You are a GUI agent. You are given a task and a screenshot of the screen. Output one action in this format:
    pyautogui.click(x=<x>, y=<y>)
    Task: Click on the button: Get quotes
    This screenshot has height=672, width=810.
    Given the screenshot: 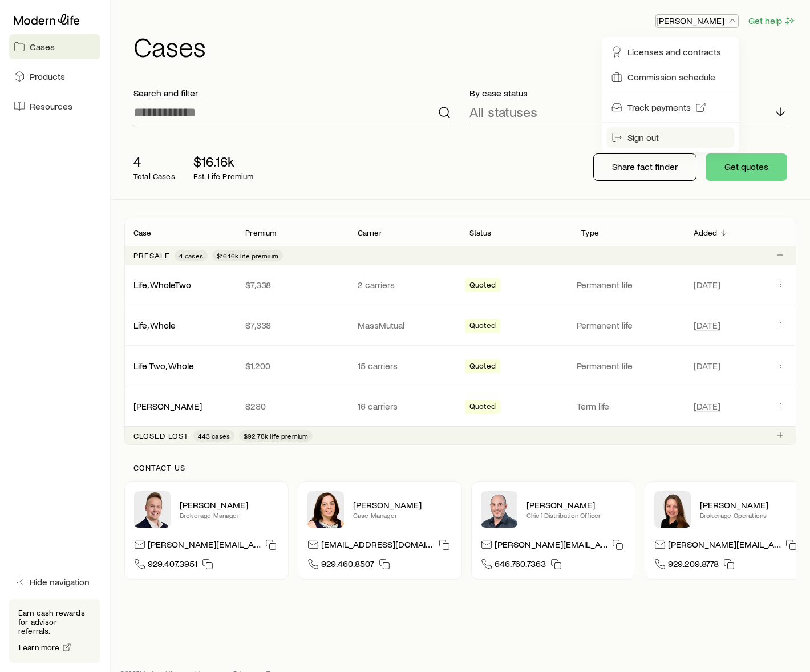 What is the action you would take?
    pyautogui.click(x=746, y=167)
    